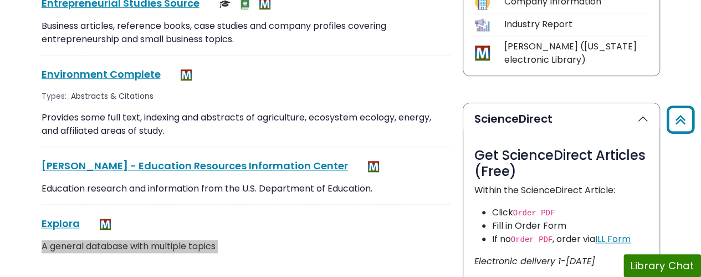  What do you see at coordinates (246, 246) in the screenshot?
I see `p: A general database with multiple topics` at bounding box center [246, 246].